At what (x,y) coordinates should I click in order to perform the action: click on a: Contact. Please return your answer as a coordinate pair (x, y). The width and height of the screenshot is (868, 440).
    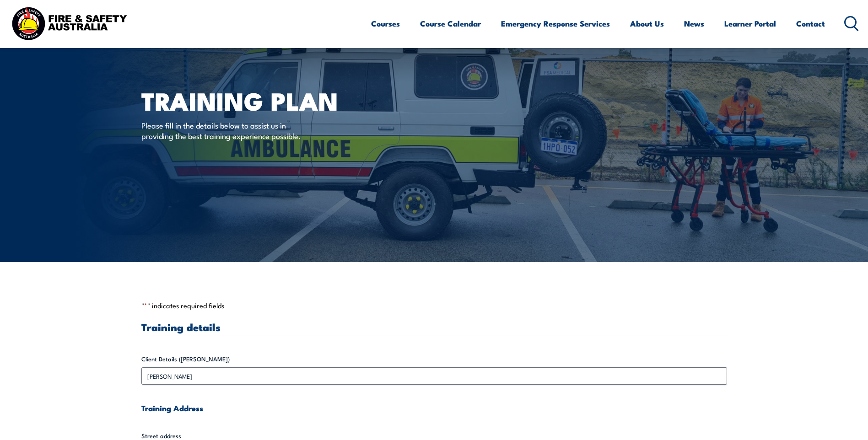
    Looking at the image, I should click on (810, 24).